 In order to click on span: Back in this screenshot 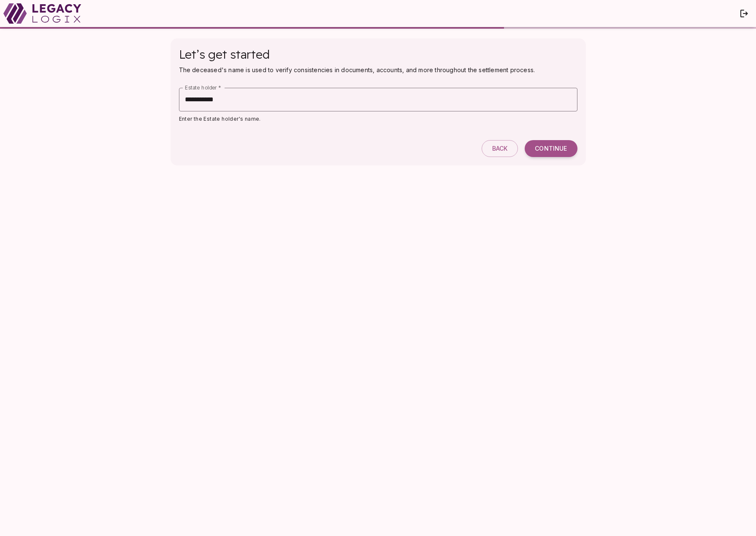, I will do `click(500, 149)`.